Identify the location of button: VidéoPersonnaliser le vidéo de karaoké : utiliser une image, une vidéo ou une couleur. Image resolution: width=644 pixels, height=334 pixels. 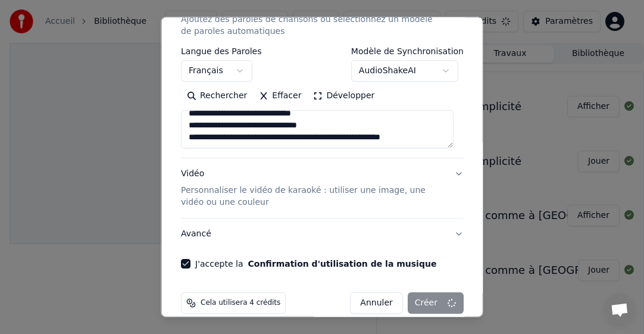
(322, 188).